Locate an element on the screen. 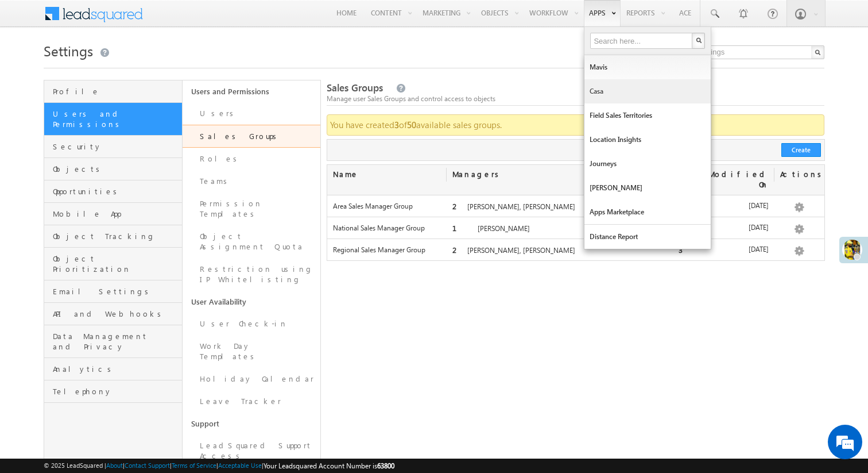  a: Support is located at coordinates (252, 423).